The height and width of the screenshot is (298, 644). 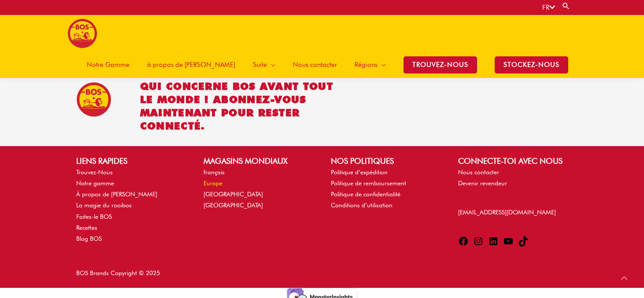 I want to click on a: Notre gamme, so click(x=95, y=183).